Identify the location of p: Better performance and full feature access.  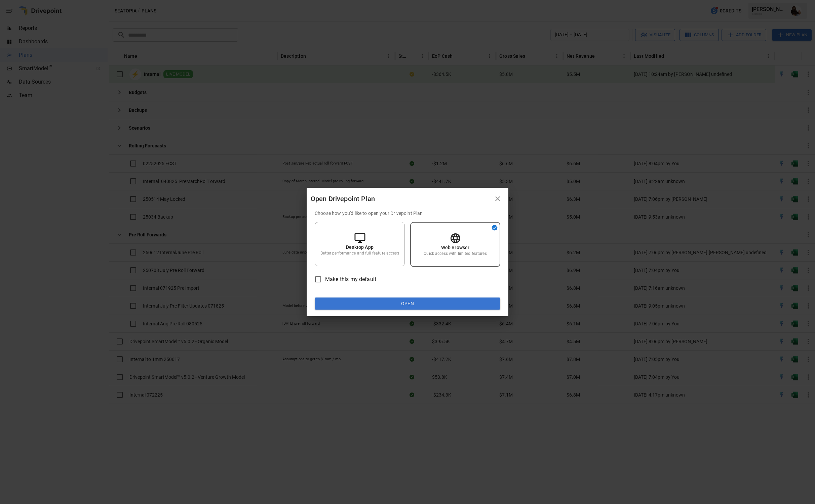
(360, 253).